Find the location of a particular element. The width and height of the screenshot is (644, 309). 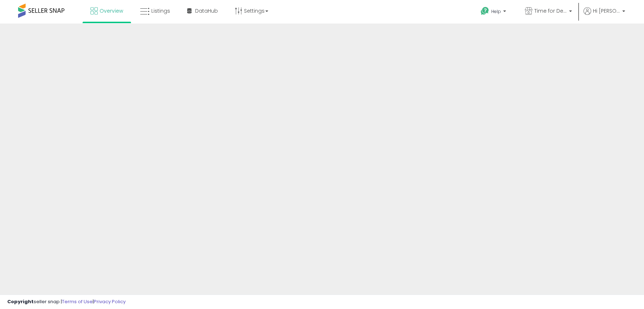

a: Privacy Policy is located at coordinates (110, 301).